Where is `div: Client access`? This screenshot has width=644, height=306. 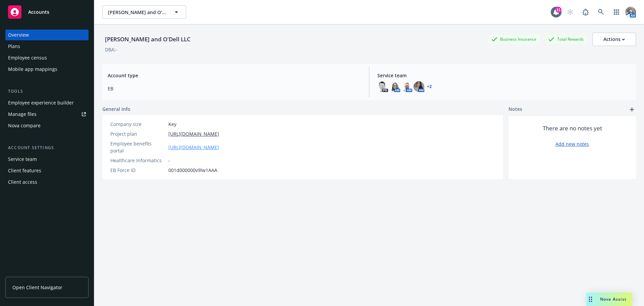
div: Client access is located at coordinates (23, 182).